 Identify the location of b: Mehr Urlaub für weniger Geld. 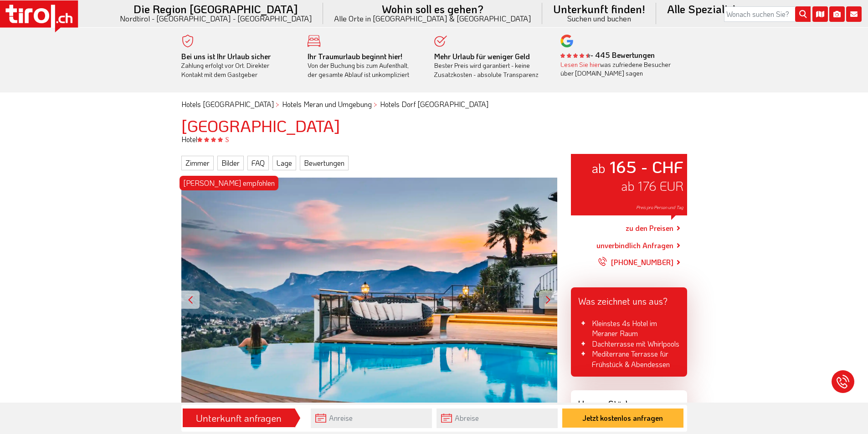
(482, 56).